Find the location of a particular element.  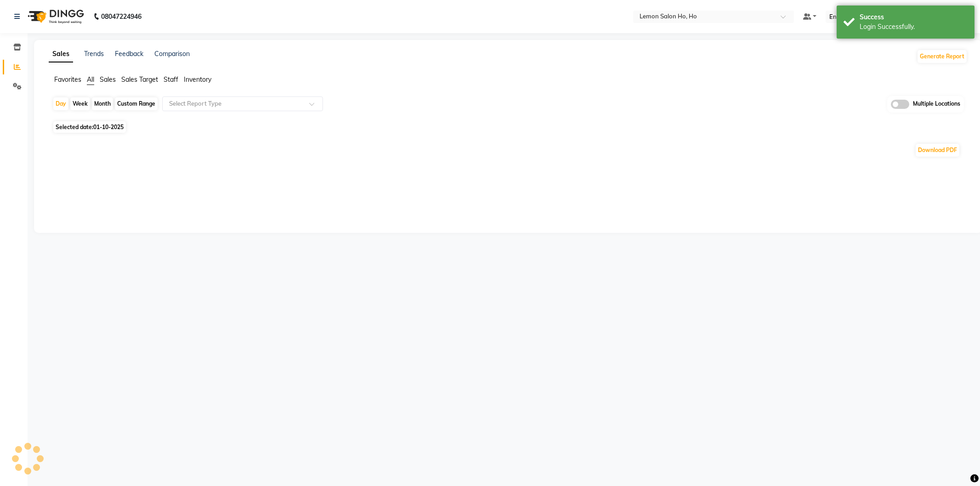

div: Week is located at coordinates (80, 104).